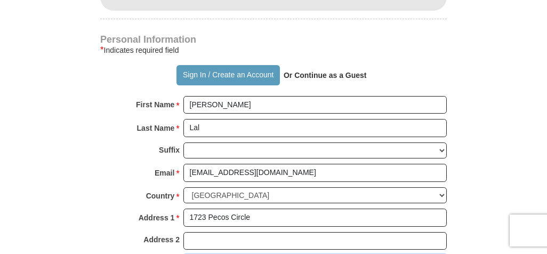 This screenshot has width=547, height=254. What do you see at coordinates (325, 75) in the screenshot?
I see `strong: Or Continue as a Guest` at bounding box center [325, 75].